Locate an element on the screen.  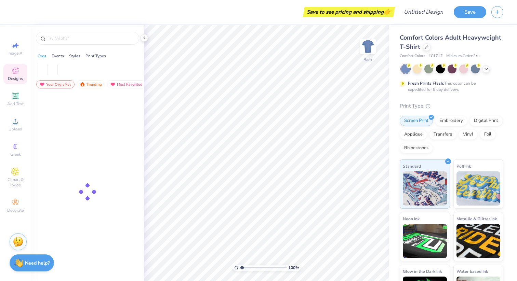
span: Glow in the Dark Ink is located at coordinates (422, 272).